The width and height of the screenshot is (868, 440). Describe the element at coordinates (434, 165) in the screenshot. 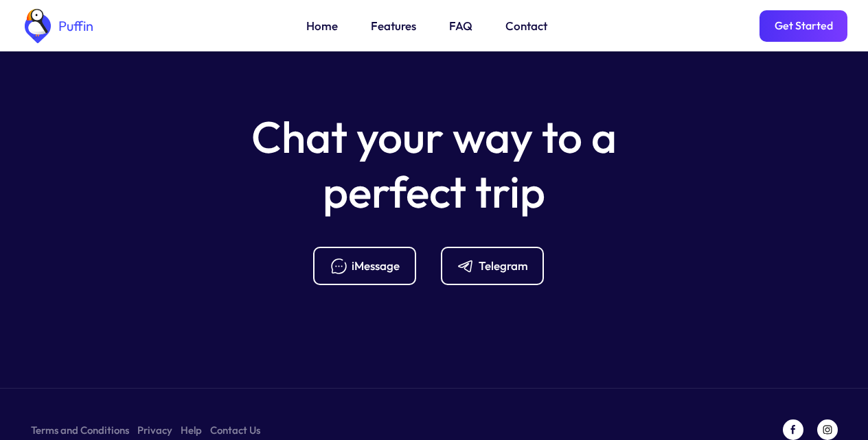

I see `h5: Chat your way to a perfect trip` at that location.